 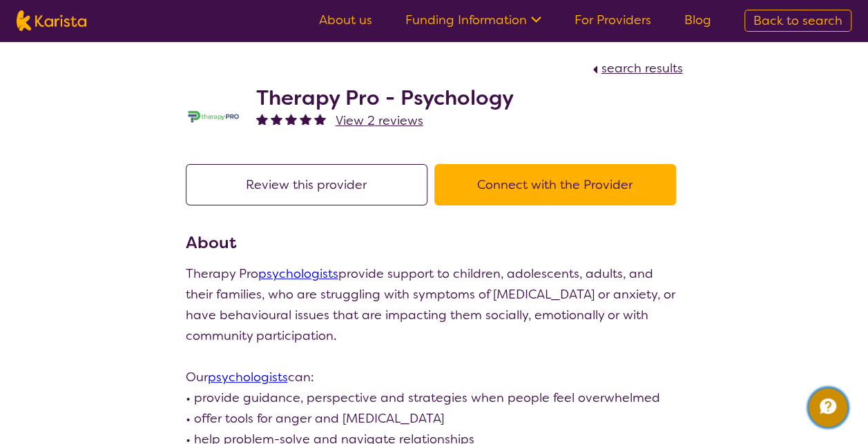 I want to click on button: Connect with the Provider, so click(x=555, y=185).